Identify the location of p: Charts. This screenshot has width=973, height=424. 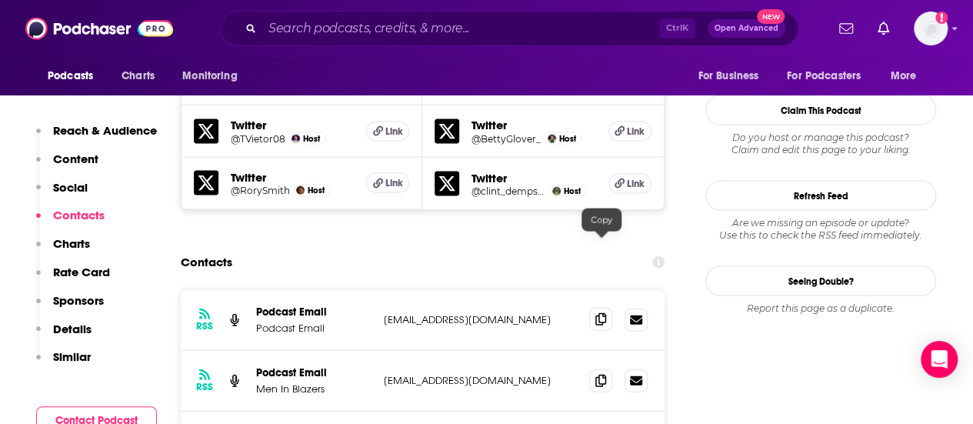
(71, 243).